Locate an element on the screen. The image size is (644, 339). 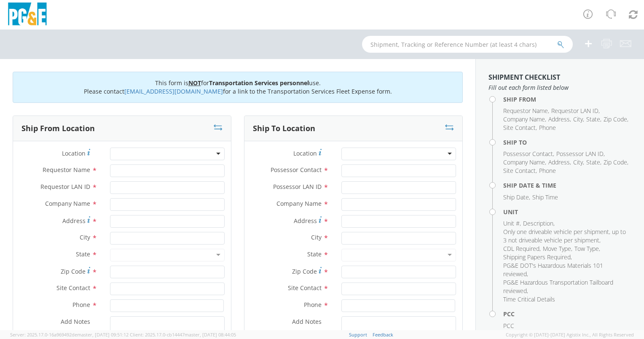
h3: Ship From Location is located at coordinates (58, 129).